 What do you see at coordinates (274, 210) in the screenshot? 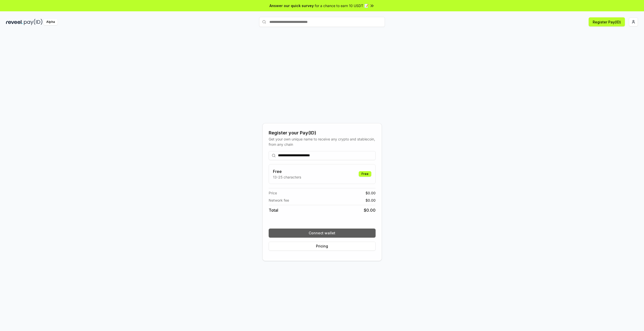
I see `span: Total` at bounding box center [274, 210].